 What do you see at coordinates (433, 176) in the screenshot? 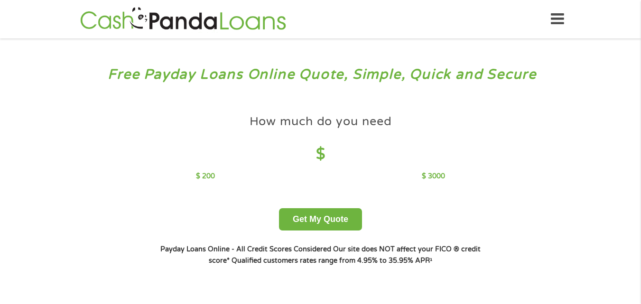
I see `p: $ 3000` at bounding box center [433, 176].